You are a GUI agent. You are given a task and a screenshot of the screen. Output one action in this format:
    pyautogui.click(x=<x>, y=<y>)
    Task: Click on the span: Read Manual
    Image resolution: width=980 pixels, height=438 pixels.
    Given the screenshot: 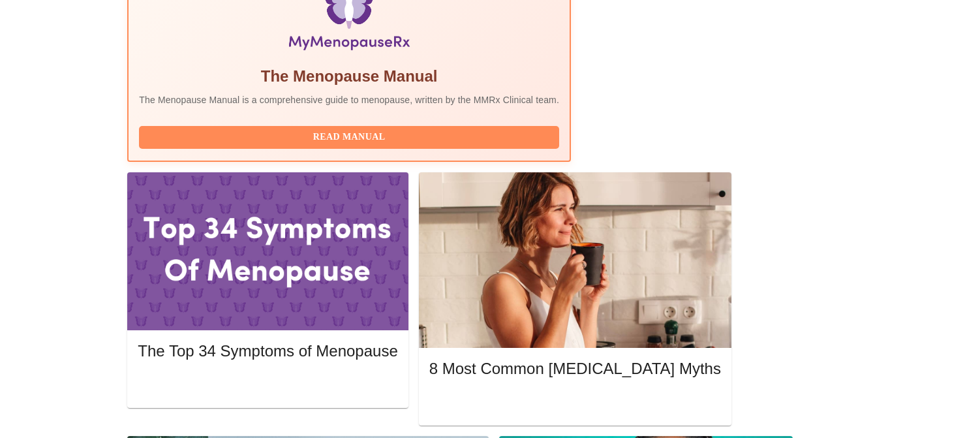 What is the action you would take?
    pyautogui.click(x=349, y=137)
    